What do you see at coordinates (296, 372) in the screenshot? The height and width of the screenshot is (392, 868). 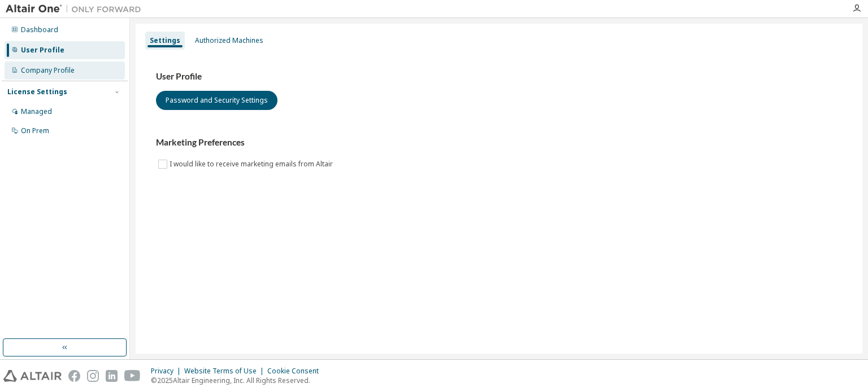 I see `div: Cookie Consent` at bounding box center [296, 372].